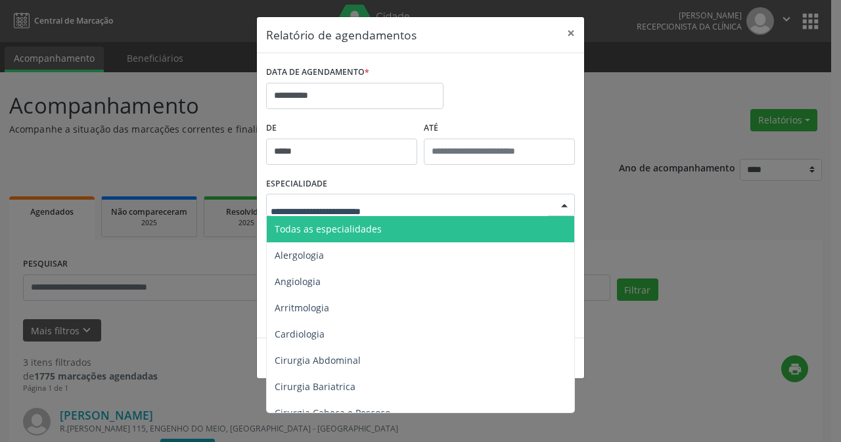 The width and height of the screenshot is (841, 442). I want to click on span: Cirurgia Cabeça e Pescoço, so click(332, 413).